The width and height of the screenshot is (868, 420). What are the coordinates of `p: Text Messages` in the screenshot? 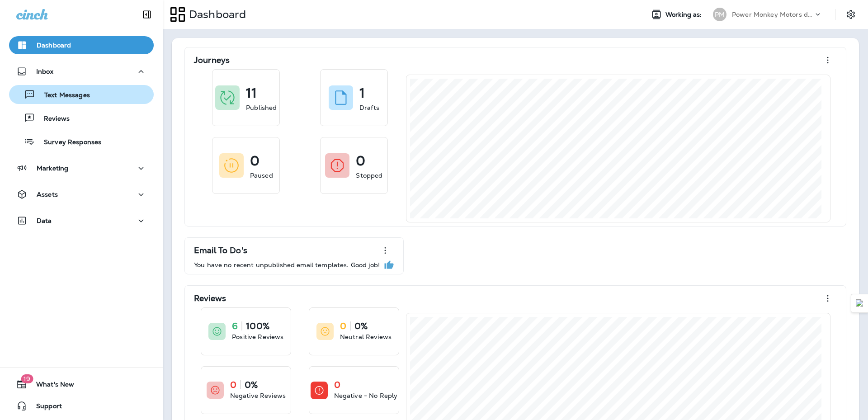 It's located at (62, 95).